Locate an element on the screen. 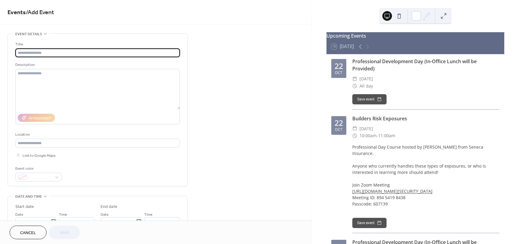 Image resolution: width=519 pixels, height=244 pixels. span: All day is located at coordinates (366, 86).